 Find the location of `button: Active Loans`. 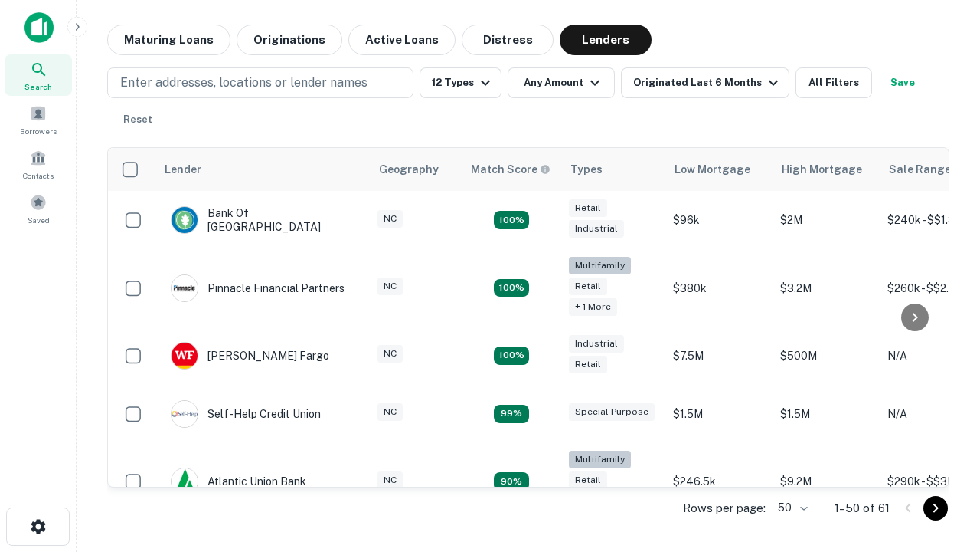

button: Active Loans is located at coordinates (402, 40).